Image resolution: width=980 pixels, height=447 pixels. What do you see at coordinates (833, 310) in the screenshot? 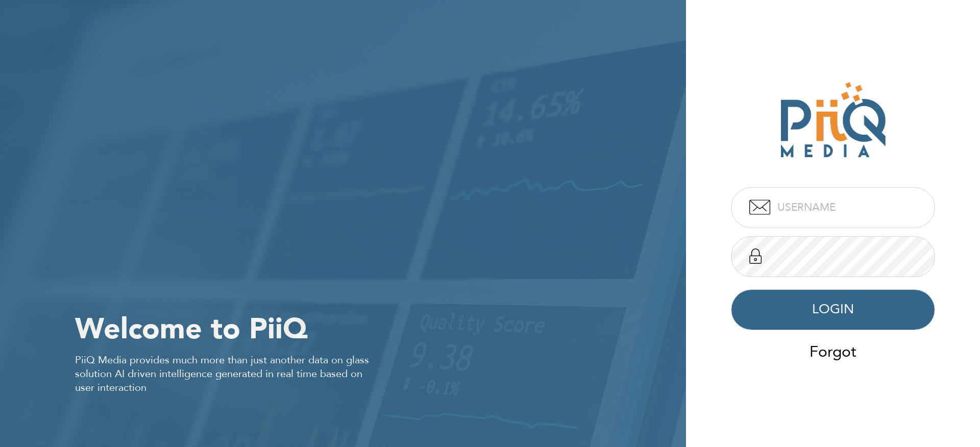
I see `button: LOGIN` at bounding box center [833, 310].